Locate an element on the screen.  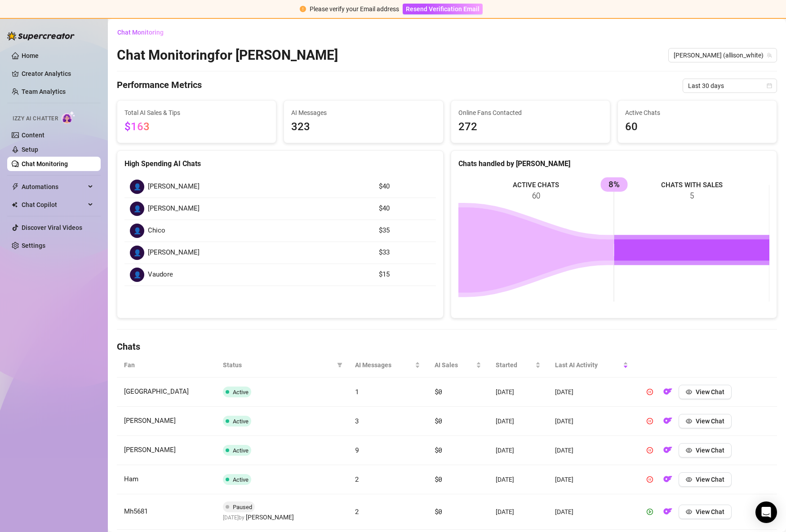
span: Ham is located at coordinates (131, 479).